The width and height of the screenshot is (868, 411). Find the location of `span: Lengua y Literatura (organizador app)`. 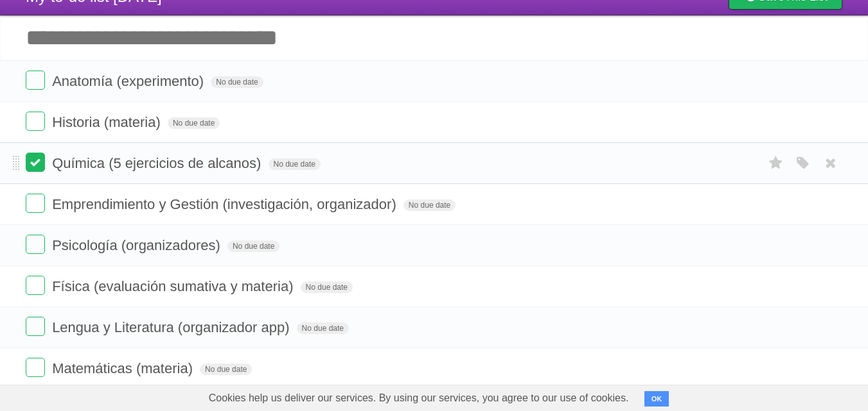

span: Lengua y Literatura (organizador app) is located at coordinates (172, 328).